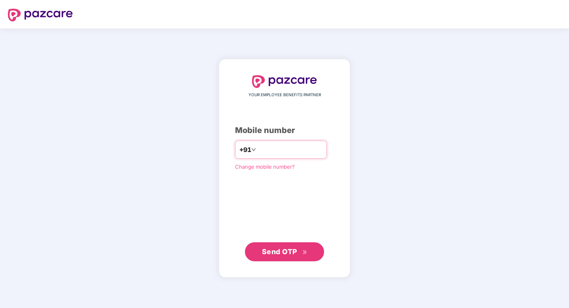 This screenshot has height=308, width=569. I want to click on div: Mobile number, so click(284, 130).